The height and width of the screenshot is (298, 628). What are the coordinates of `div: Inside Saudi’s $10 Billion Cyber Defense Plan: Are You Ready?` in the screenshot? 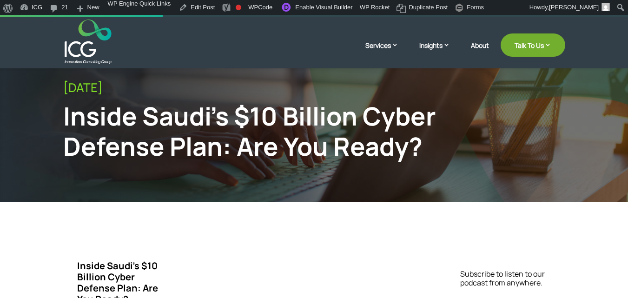 It's located at (257, 131).